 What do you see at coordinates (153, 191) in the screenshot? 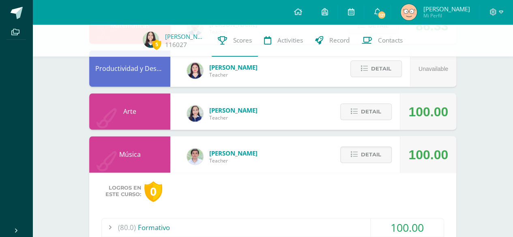
I see `div: 0` at bounding box center [153, 191].